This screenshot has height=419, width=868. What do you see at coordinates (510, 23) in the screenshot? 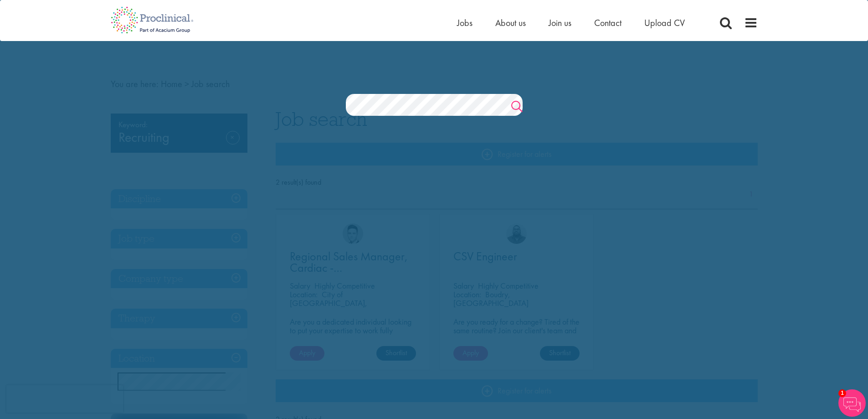
I see `span: About us` at bounding box center [510, 23].